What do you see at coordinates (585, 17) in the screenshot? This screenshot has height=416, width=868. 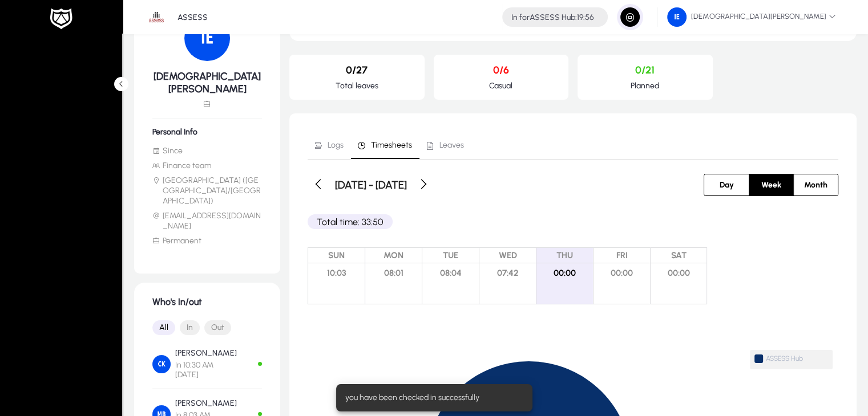 I see `span: 19:56` at bounding box center [585, 17].